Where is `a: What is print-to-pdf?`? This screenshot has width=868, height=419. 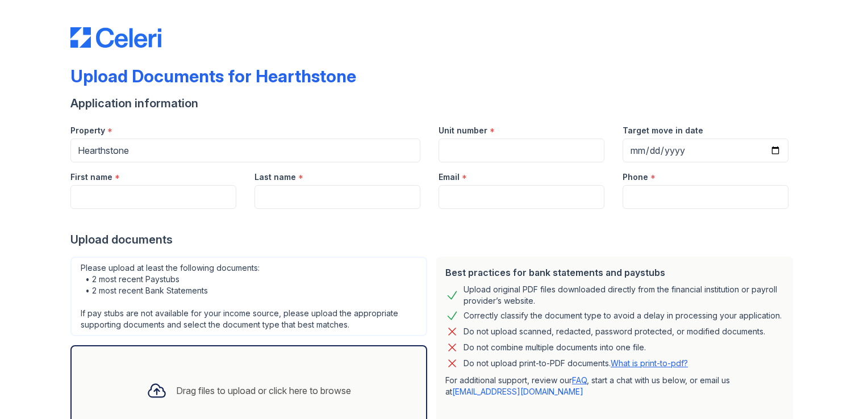 a: What is print-to-pdf? is located at coordinates (649, 363).